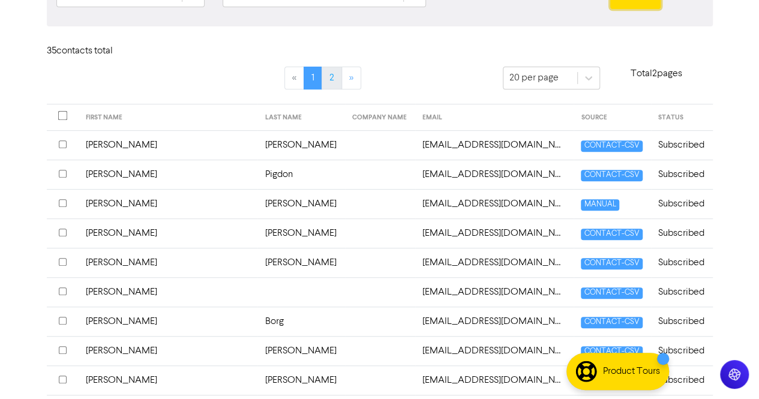 This screenshot has height=399, width=759. I want to click on th: STATUS, so click(681, 118).